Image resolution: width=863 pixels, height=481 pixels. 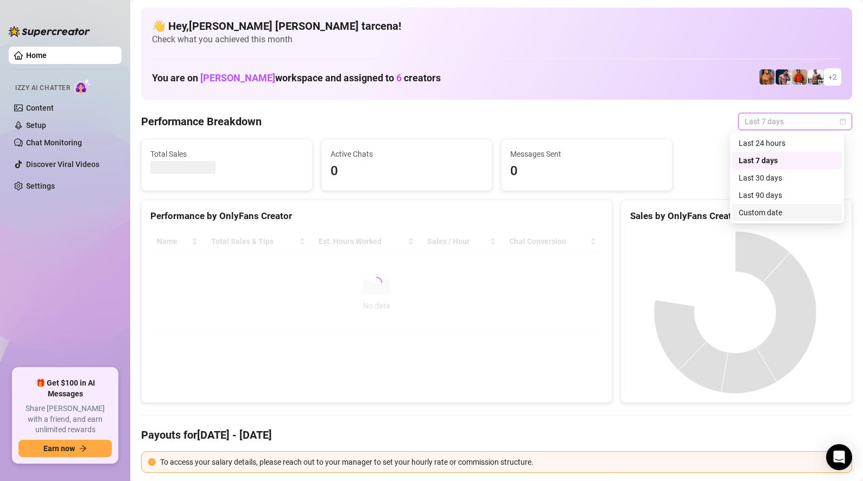 What do you see at coordinates (816, 77) in the screenshot?
I see `img: JUSTIN` at bounding box center [816, 77].